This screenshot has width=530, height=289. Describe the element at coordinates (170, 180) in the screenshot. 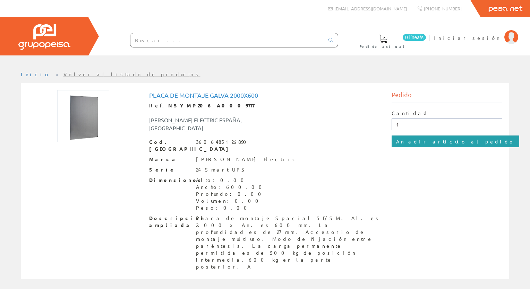

I see `span: Dimensiones` at that location.